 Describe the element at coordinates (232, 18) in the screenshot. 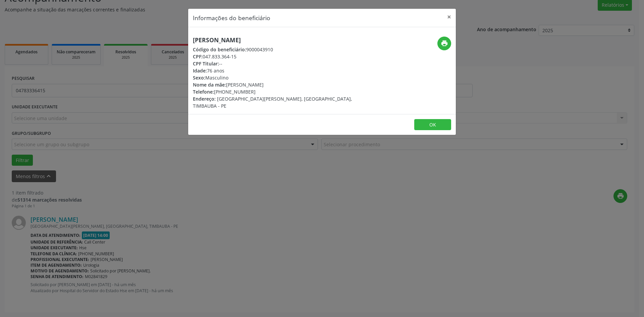

I see `h5: Informações do beneficiário` at that location.